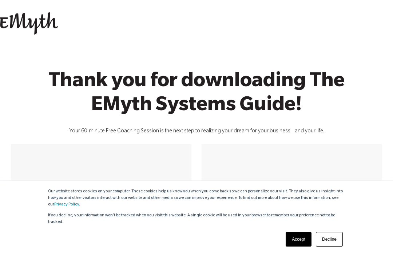 The width and height of the screenshot is (393, 256). Describe the element at coordinates (67, 205) in the screenshot. I see `a: Privacy Policy` at that location.